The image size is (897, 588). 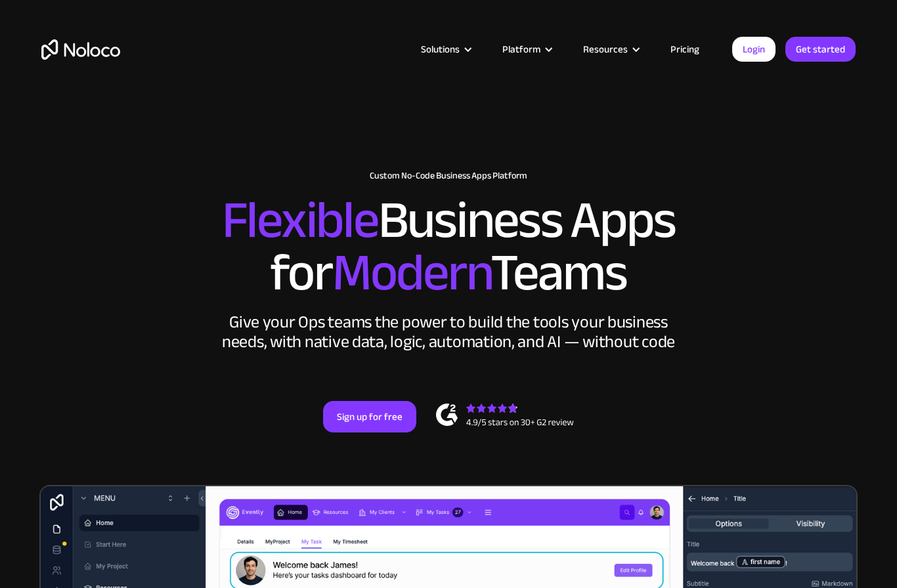 I want to click on h1: Custom No-Code Business Apps Platform, so click(x=448, y=176).